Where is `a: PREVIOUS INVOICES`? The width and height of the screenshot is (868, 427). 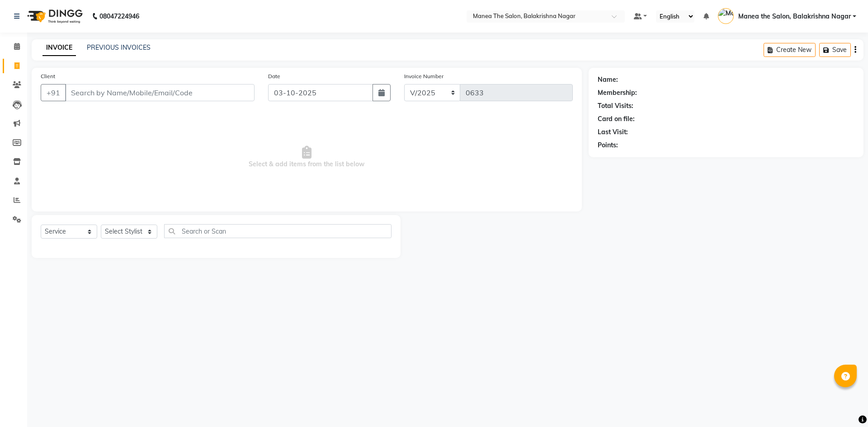 a: PREVIOUS INVOICES is located at coordinates (119, 47).